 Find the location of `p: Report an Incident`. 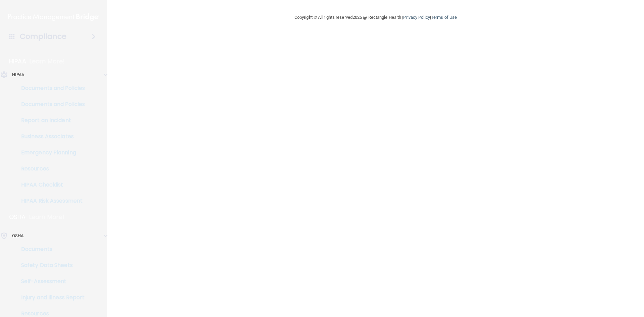

p: Report an Incident is located at coordinates (50, 120).